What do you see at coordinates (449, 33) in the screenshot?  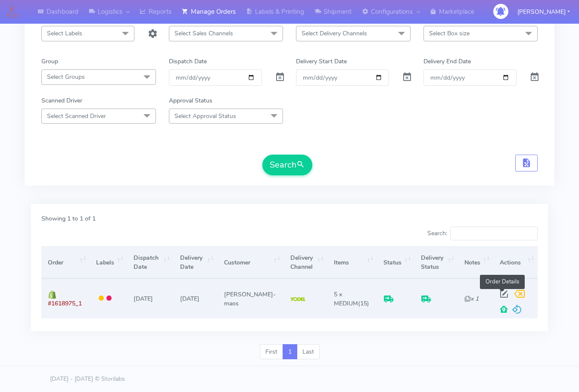 I see `span: Select Box size` at bounding box center [449, 33].